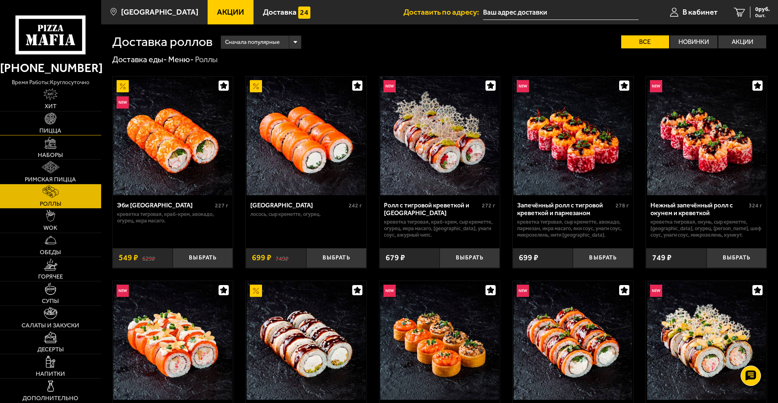  What do you see at coordinates (645, 42) in the screenshot?
I see `label: Все` at bounding box center [645, 42].